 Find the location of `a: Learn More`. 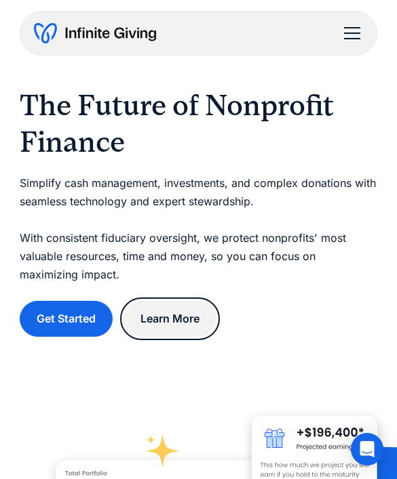

a: Learn More is located at coordinates (169, 319).